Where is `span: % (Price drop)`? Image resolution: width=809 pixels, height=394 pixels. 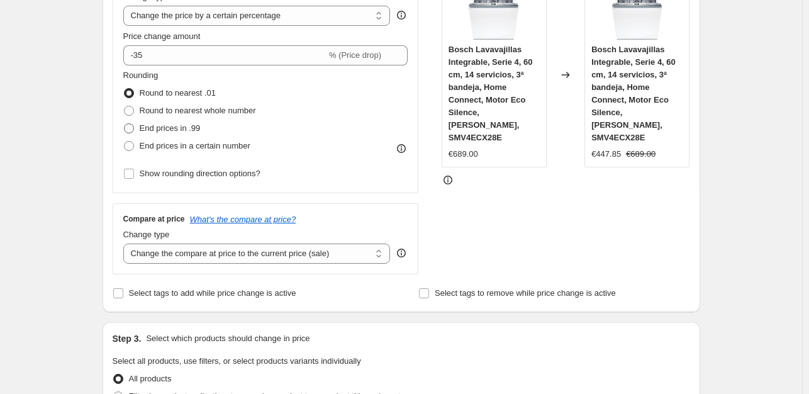
span: % (Price drop) is located at coordinates (355, 55).